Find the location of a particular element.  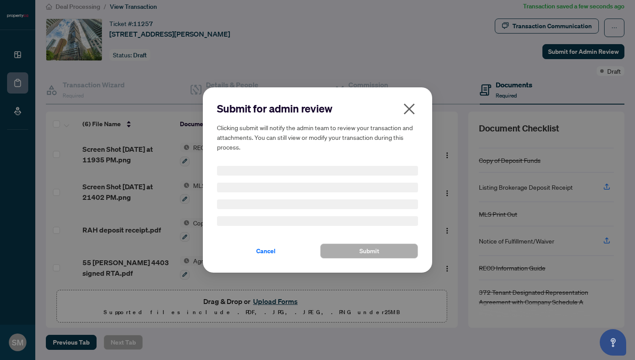

span: Cancel is located at coordinates (266, 251).